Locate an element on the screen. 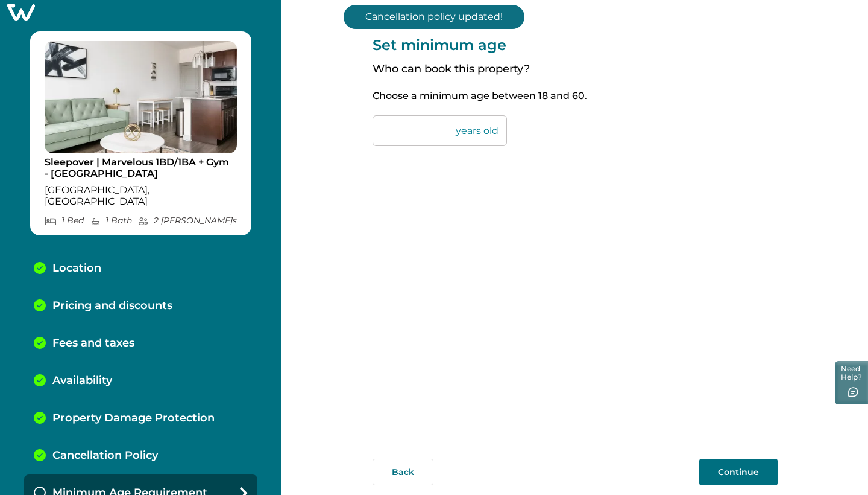  p: Location is located at coordinates (77, 268).